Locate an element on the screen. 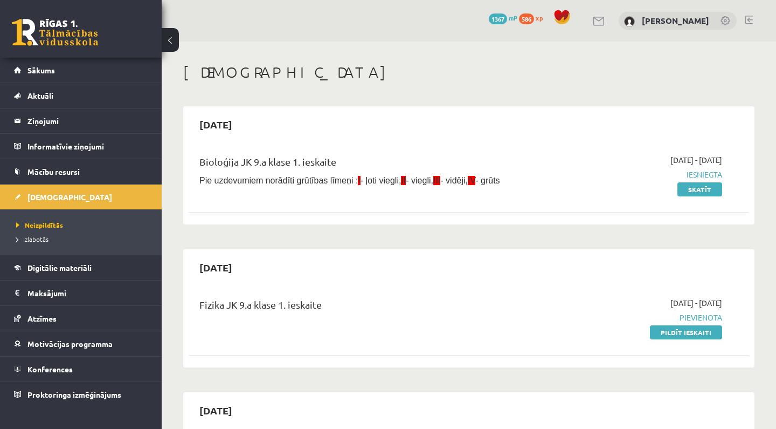  span: Konferences is located at coordinates (50, 369).